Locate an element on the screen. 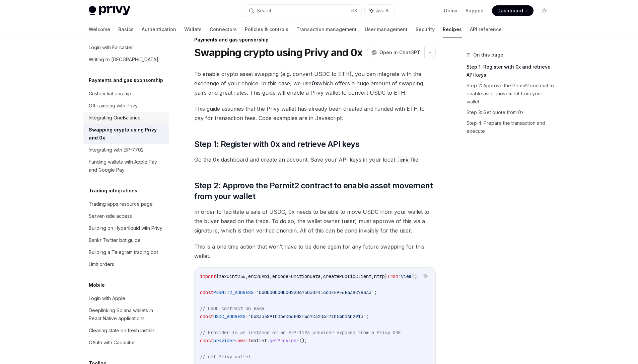  a: Integrating with EIP-7702 is located at coordinates (126, 150).